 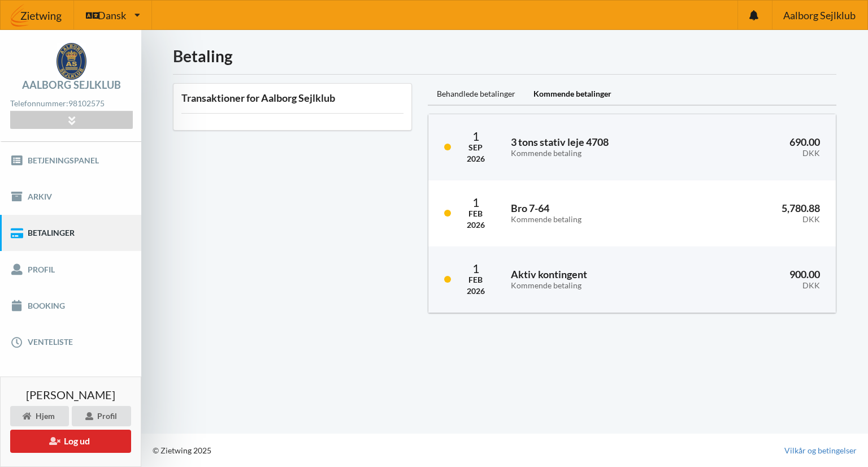 What do you see at coordinates (86, 103) in the screenshot?
I see `strong: 98102575` at bounding box center [86, 103].